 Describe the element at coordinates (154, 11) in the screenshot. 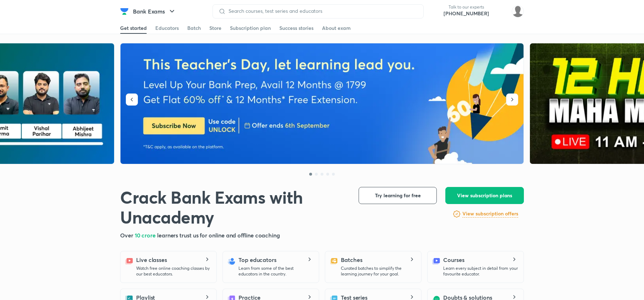

I see `button: Bank Exams` at that location.